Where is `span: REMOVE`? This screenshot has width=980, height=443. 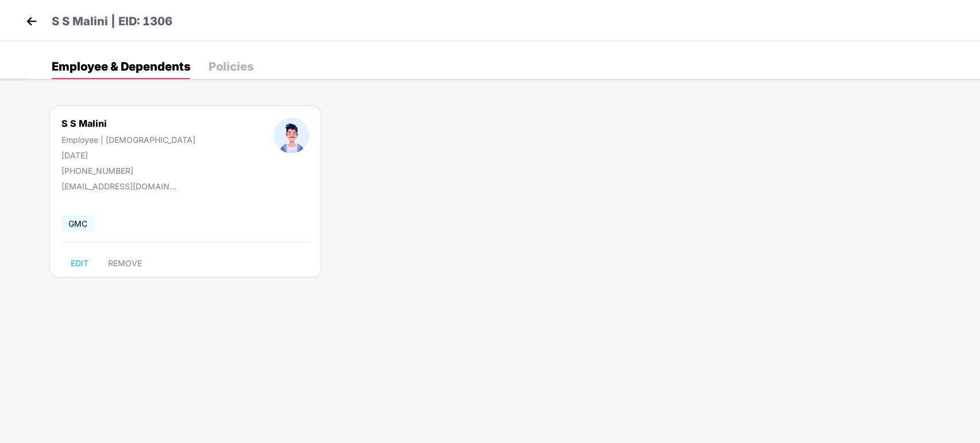
span: REMOVE is located at coordinates (124, 263).